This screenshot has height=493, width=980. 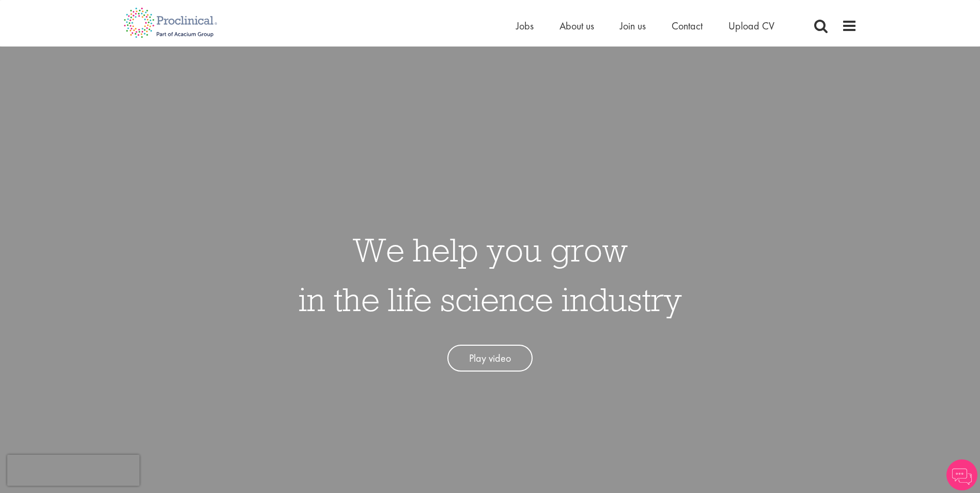 I want to click on a: Join us, so click(x=633, y=26).